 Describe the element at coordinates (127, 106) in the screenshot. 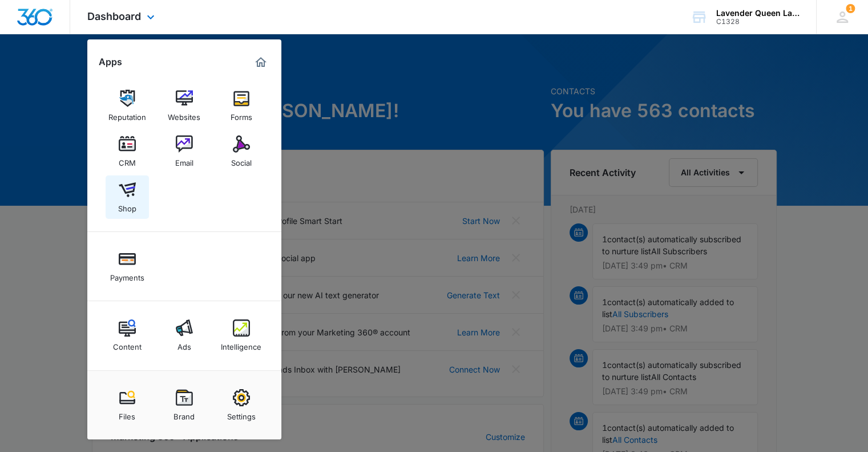

I see `a: Reputation` at that location.